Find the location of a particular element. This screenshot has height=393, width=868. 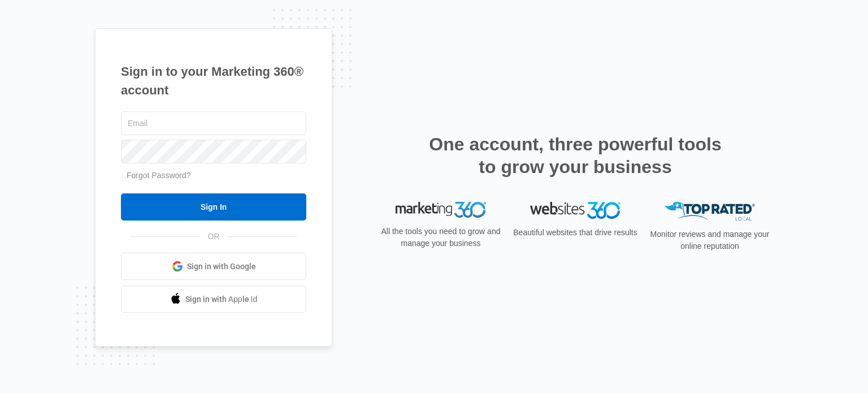

span: OR is located at coordinates (213, 237).